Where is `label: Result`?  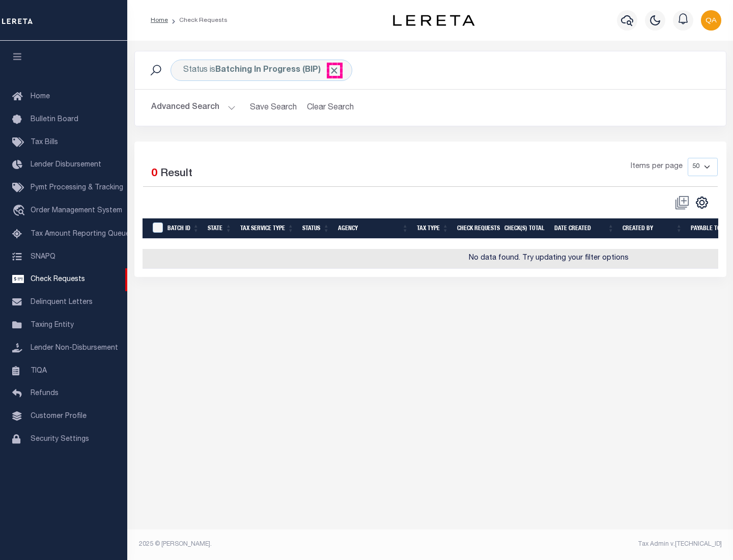 label: Result is located at coordinates (176, 174).